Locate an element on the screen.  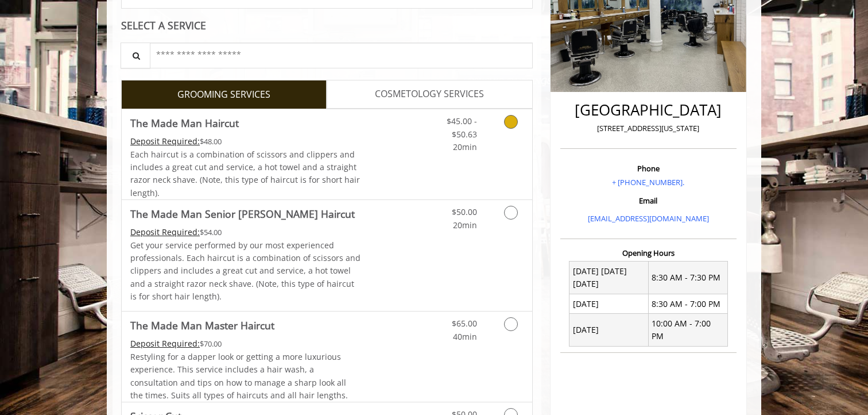
div: $70.00 is located at coordinates (246, 344).